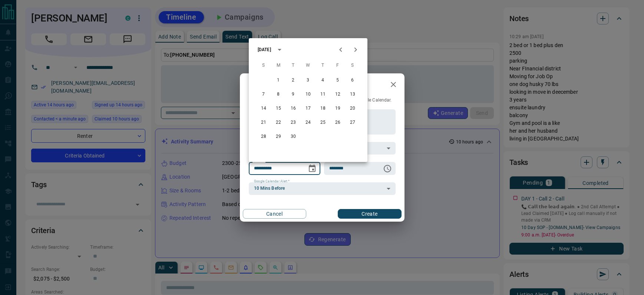 The height and width of the screenshot is (295, 644). I want to click on button: 3, so click(308, 81).